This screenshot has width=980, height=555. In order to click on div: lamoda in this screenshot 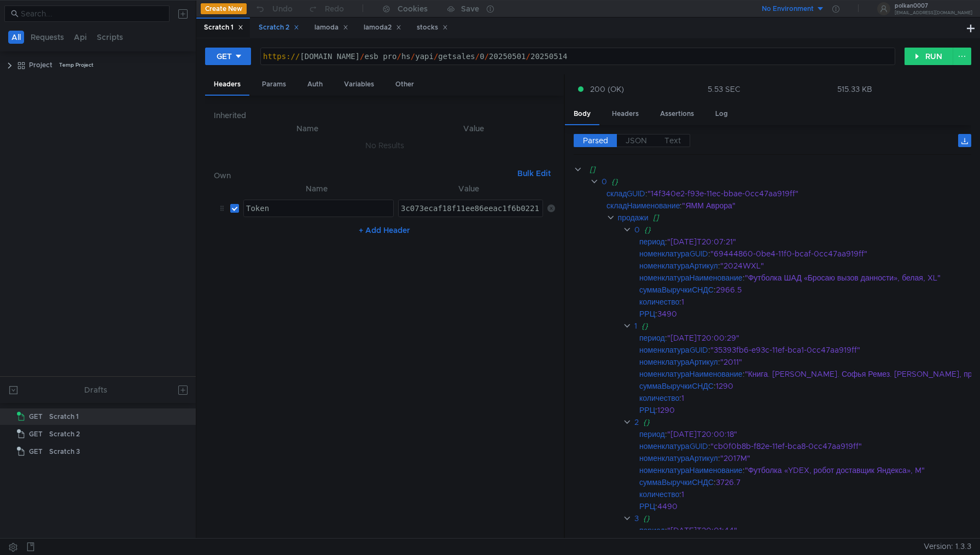, I will do `click(332, 28)`.